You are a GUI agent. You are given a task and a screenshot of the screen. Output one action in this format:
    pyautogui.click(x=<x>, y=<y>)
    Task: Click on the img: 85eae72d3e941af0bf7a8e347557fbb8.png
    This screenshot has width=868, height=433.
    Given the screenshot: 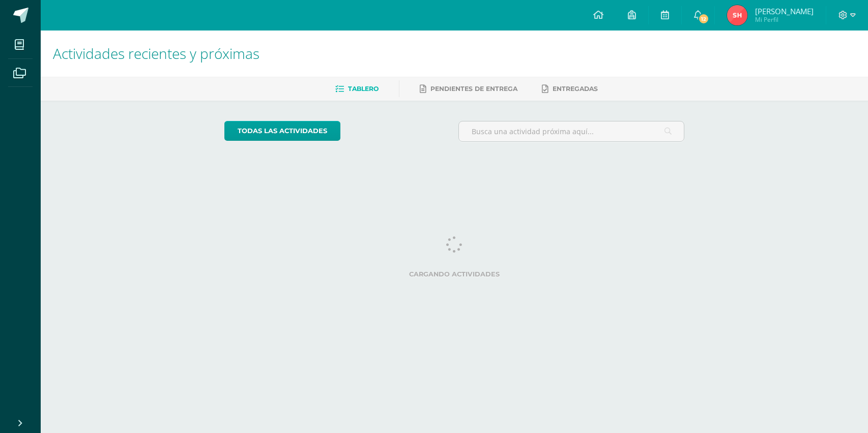 What is the action you would take?
    pyautogui.click(x=737, y=15)
    